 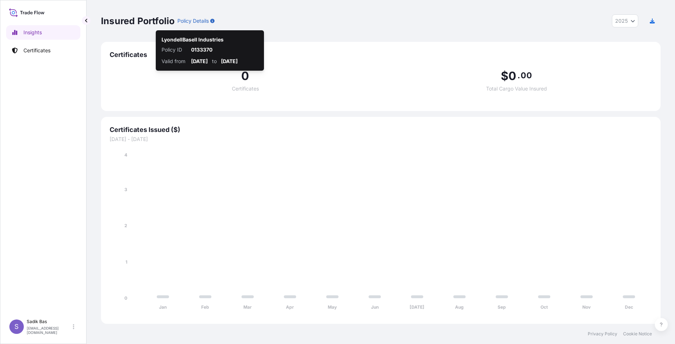 I want to click on tspan: 2, so click(x=126, y=225).